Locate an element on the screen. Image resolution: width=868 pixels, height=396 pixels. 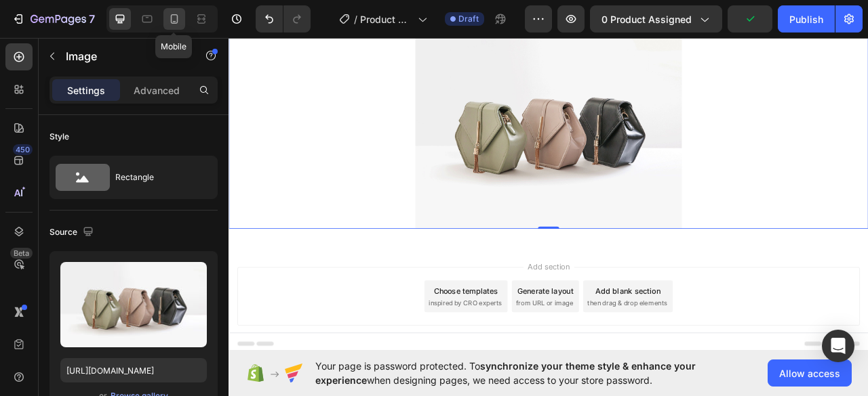
span: 0 product assigned is located at coordinates (646, 19).